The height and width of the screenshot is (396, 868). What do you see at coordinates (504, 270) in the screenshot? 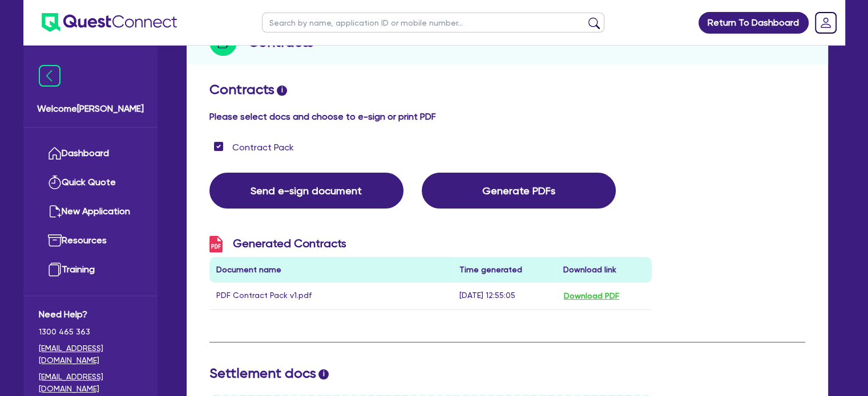
I see `th: Time generated` at bounding box center [504, 270].